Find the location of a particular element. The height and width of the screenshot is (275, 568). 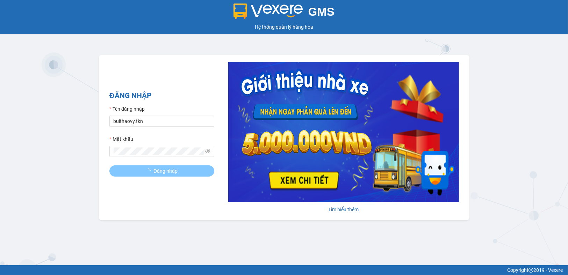

h2: ĐĂNG NHẬP is located at coordinates (162, 95).